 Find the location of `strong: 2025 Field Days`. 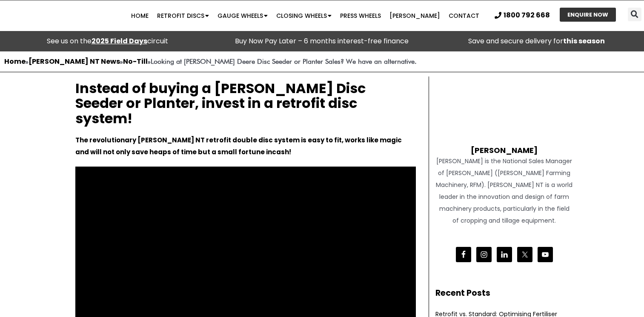

strong: 2025 Field Days is located at coordinates (119, 41).